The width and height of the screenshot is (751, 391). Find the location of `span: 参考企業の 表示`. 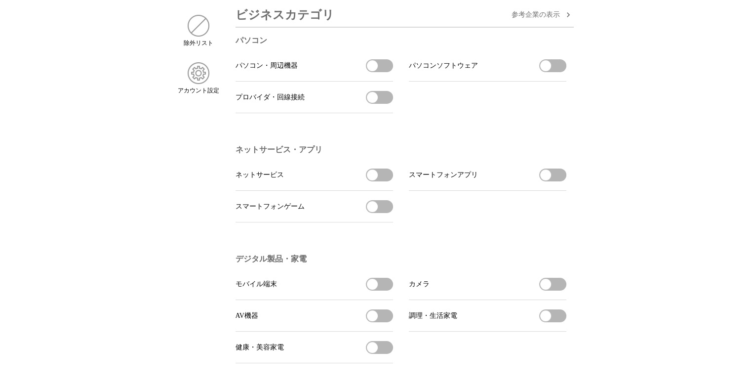

span: 参考企業の 表示 is located at coordinates (536, 15).